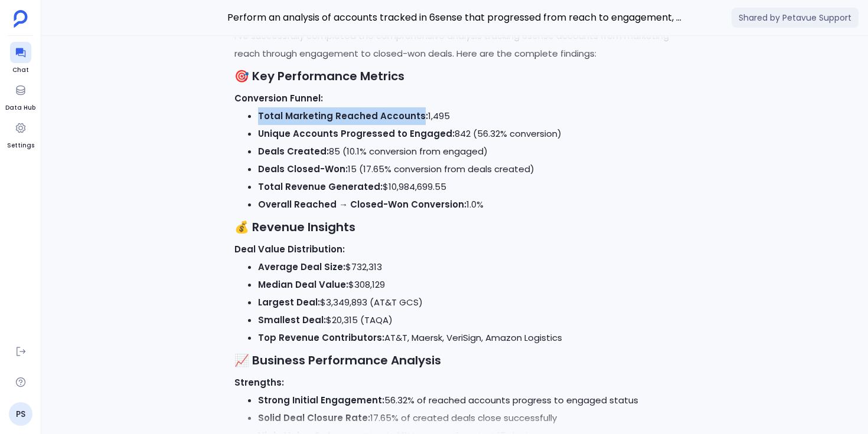 The image size is (868, 434). What do you see at coordinates (356, 133) in the screenshot?
I see `strong: Unique Accounts Progressed to Engaged:` at bounding box center [356, 133].